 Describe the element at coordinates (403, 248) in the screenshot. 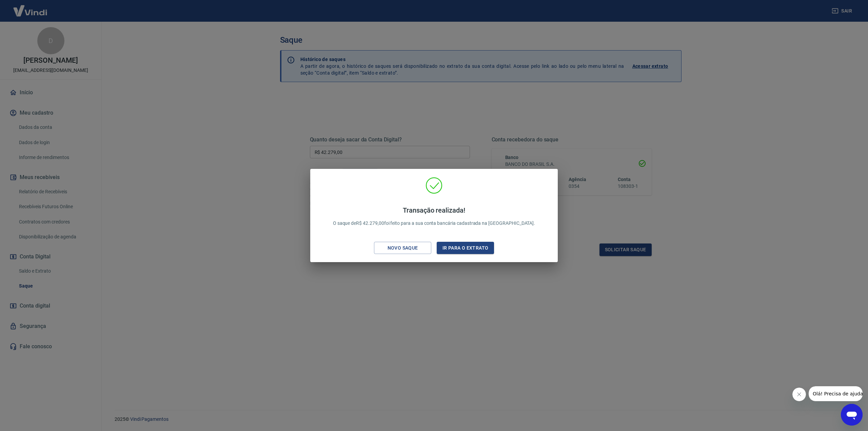

I see `div: Novo saque` at that location.